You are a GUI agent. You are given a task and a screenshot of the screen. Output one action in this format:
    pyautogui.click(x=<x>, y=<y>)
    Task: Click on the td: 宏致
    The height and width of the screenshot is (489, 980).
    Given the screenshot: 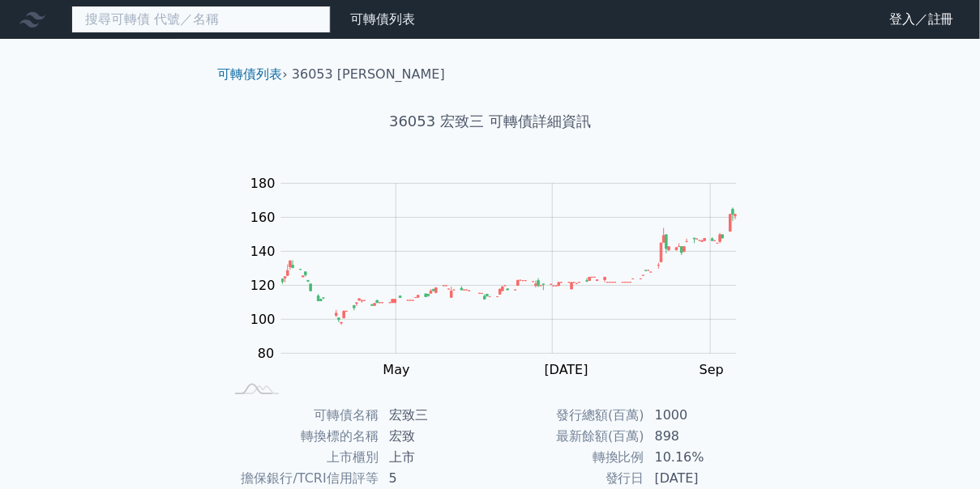 What is the action you would take?
    pyautogui.click(x=434, y=436)
    